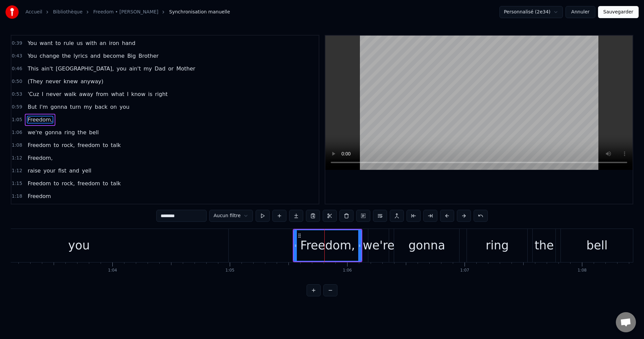 This screenshot has width=644, height=339. I want to click on span: is, so click(150, 94).